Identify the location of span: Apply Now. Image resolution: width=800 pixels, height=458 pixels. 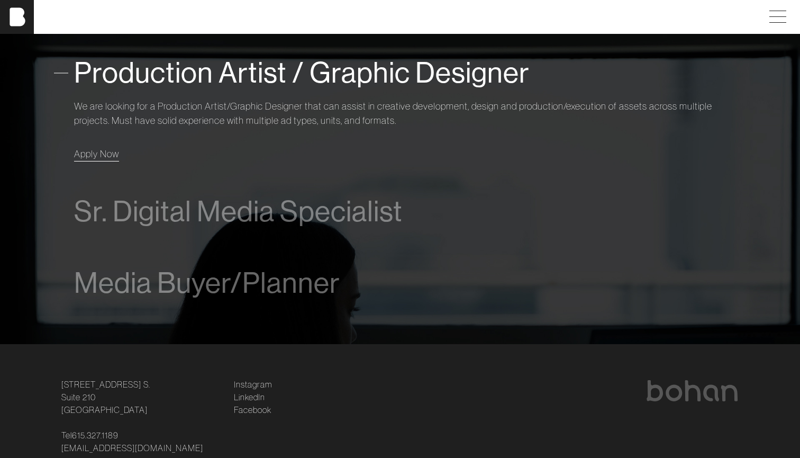
(96, 153).